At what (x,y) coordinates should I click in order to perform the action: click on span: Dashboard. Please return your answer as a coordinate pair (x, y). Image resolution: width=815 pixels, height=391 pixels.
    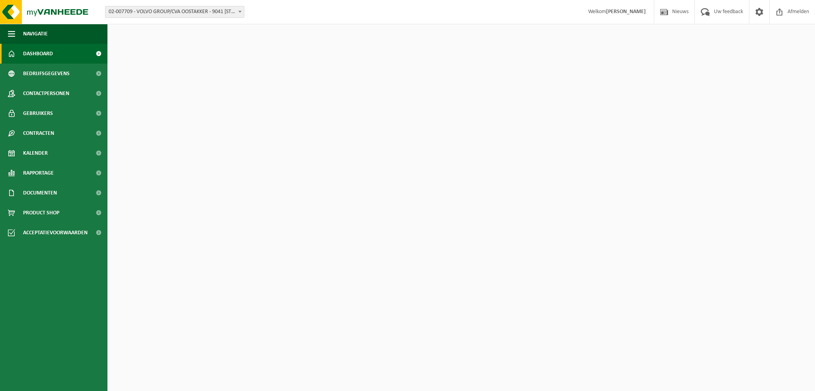
    Looking at the image, I should click on (38, 54).